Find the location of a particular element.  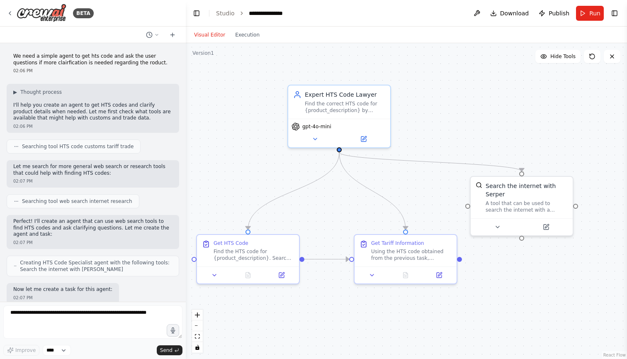

button: Run is located at coordinates (590, 13).